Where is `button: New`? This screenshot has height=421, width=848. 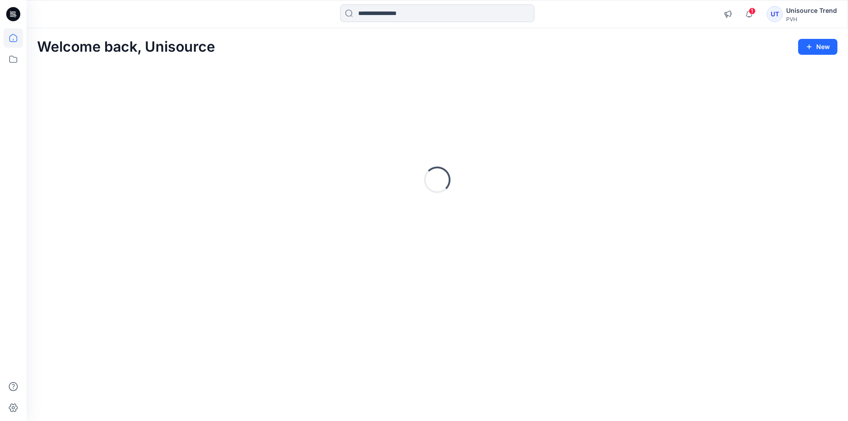
button: New is located at coordinates (817, 47).